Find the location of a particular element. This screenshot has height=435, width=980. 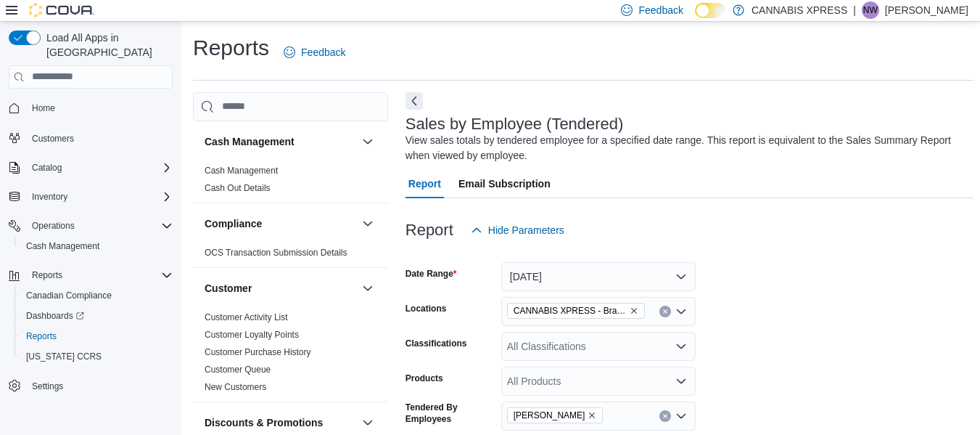

a: Feedback is located at coordinates (314, 52).